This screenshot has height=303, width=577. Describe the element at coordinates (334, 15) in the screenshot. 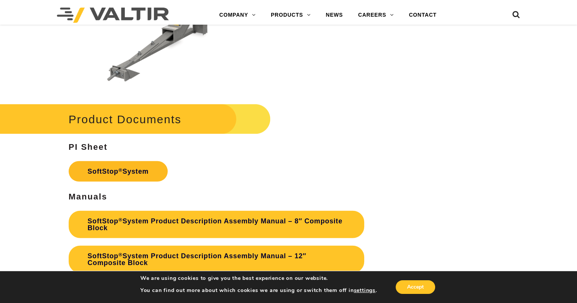

I see `a: NEWS` at that location.